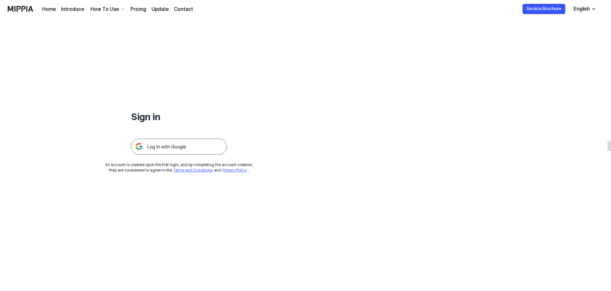 Image resolution: width=611 pixels, height=291 pixels. What do you see at coordinates (179, 147) in the screenshot?
I see `img: 구글 로그인 버튼` at bounding box center [179, 147].